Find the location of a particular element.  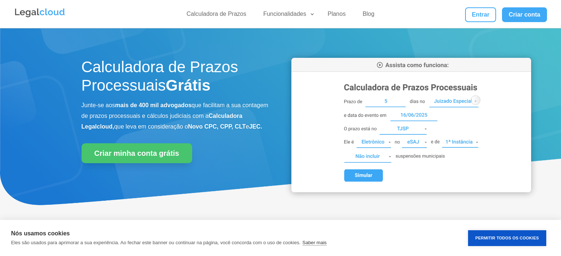

a: Saber mais is located at coordinates (315, 243).